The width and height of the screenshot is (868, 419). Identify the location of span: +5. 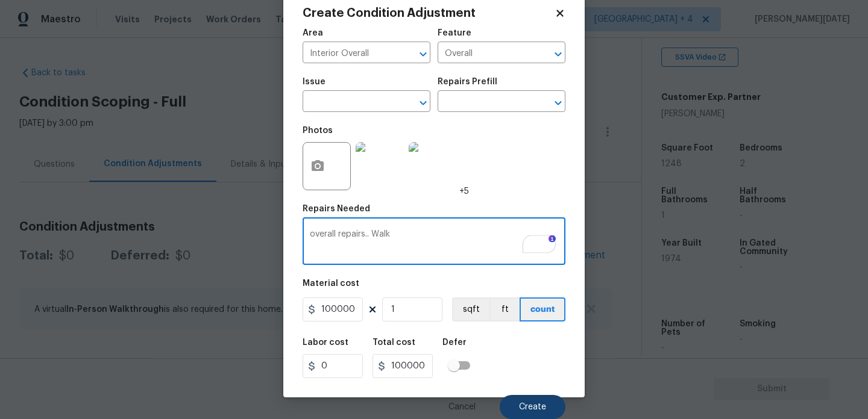
(464, 192).